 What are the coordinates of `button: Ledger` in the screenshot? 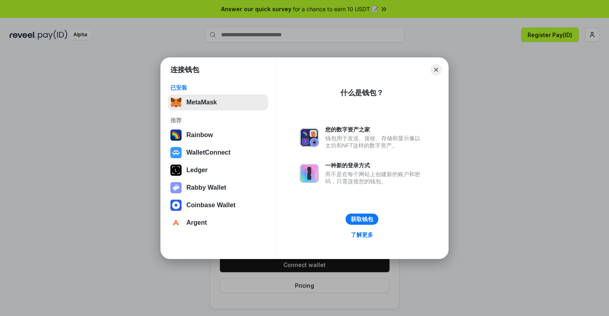 It's located at (218, 170).